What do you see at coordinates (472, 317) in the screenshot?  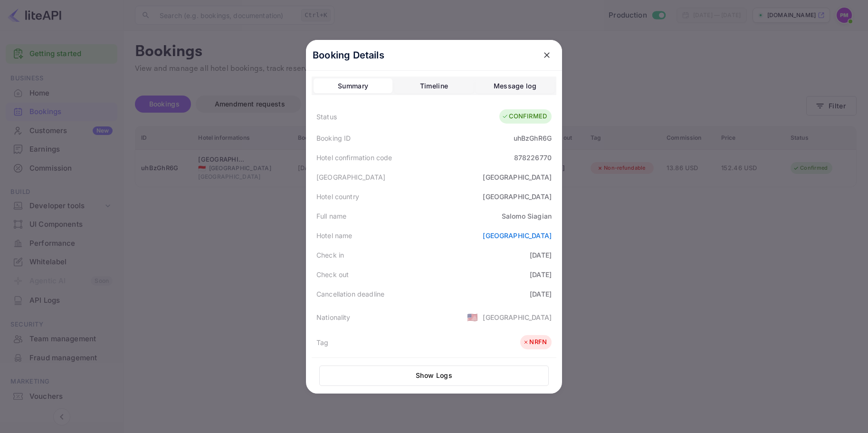 I see `span: United States` at bounding box center [472, 317].